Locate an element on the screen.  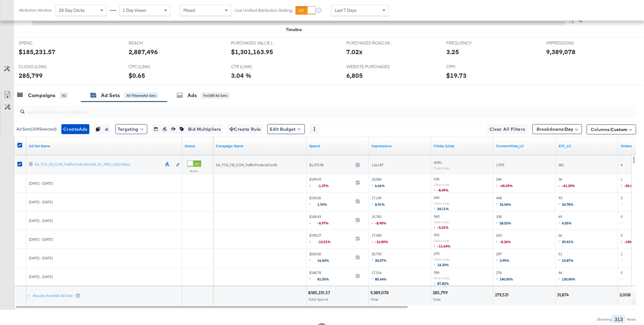
span: 16.54% is located at coordinates (325, 260).